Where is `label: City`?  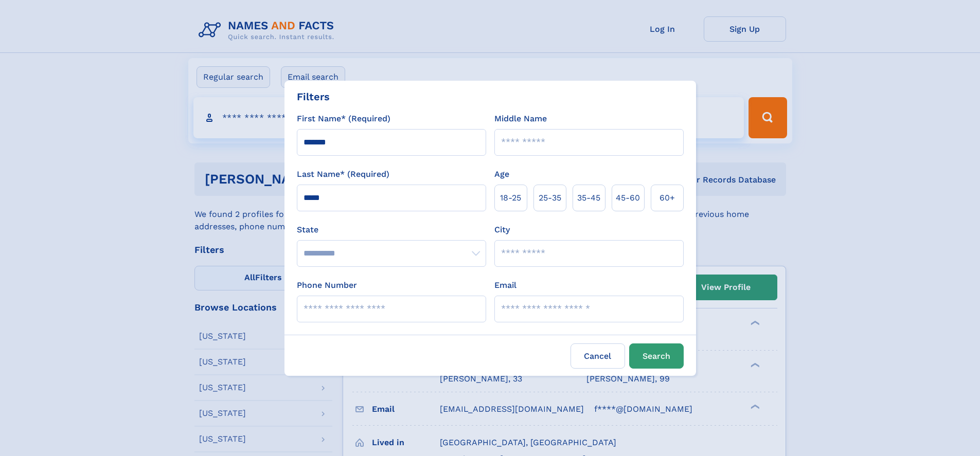
label: City is located at coordinates (502, 230).